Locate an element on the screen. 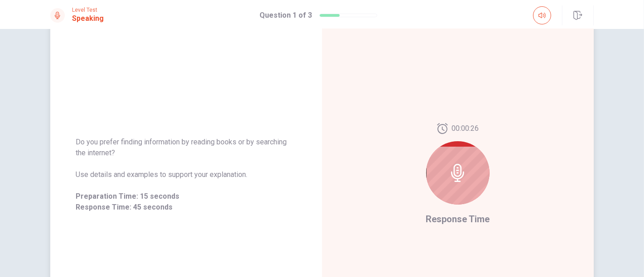 This screenshot has width=644, height=277. span: Use details and examples to support your explanation. is located at coordinates (186, 174).